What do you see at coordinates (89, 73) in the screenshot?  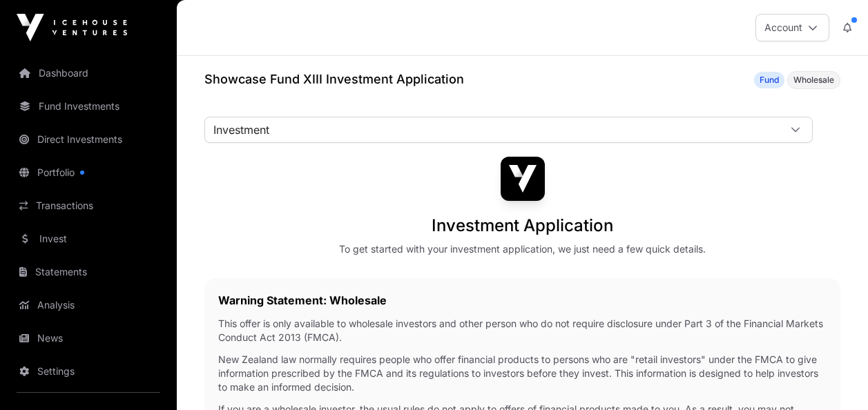 I see `a: Dashboard` at bounding box center [89, 73].